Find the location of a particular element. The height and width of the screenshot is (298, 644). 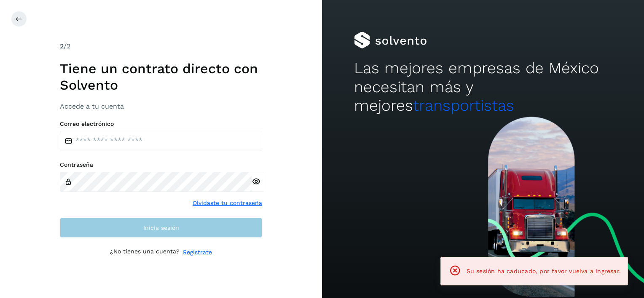

a: Regístrate is located at coordinates (198, 252).